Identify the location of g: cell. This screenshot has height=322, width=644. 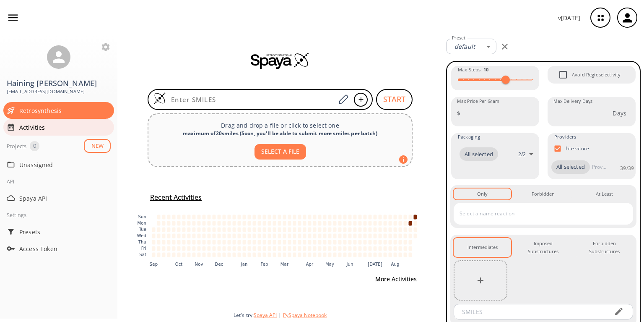
(285, 236).